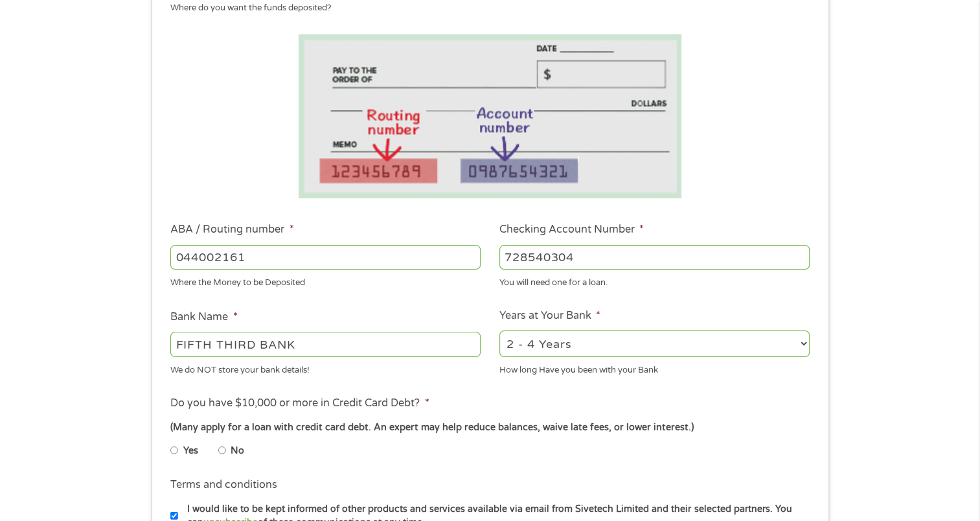 Image resolution: width=980 pixels, height=521 pixels. Describe the element at coordinates (204, 316) in the screenshot. I see `label: Bank Name` at that location.